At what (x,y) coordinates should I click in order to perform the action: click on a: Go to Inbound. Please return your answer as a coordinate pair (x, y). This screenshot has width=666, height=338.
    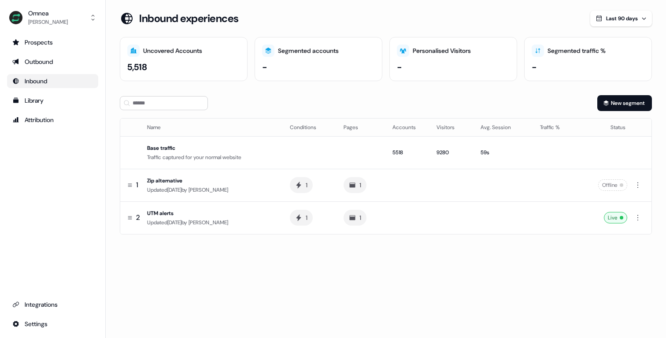
    Looking at the image, I should click on (52, 81).